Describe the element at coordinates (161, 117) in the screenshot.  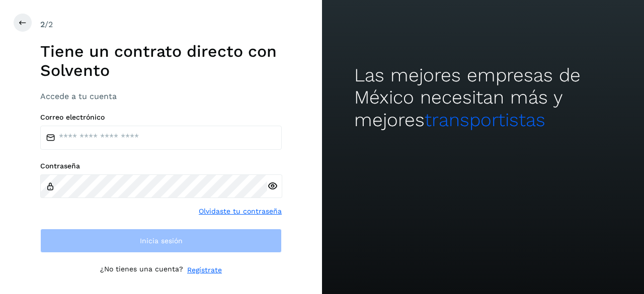
I see `label: Correo electrónico` at that location.